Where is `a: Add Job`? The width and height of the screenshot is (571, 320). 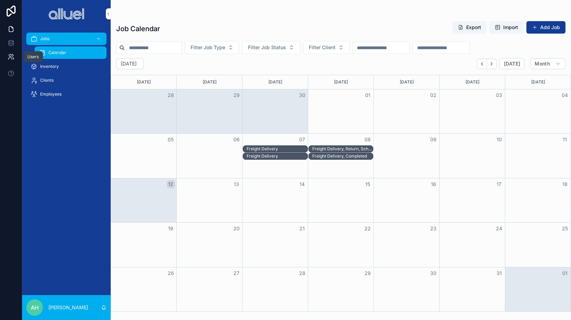
a: Add Job is located at coordinates (546, 27).